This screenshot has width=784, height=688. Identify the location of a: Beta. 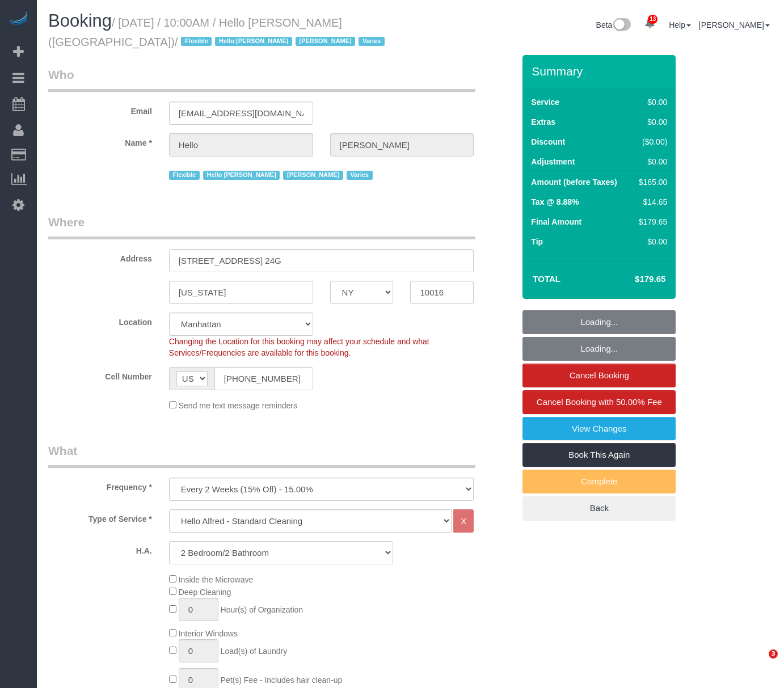
(613, 25).